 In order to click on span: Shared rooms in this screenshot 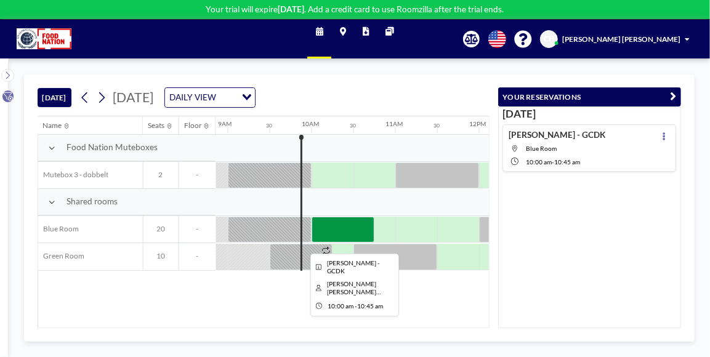, I will do `click(92, 201)`.